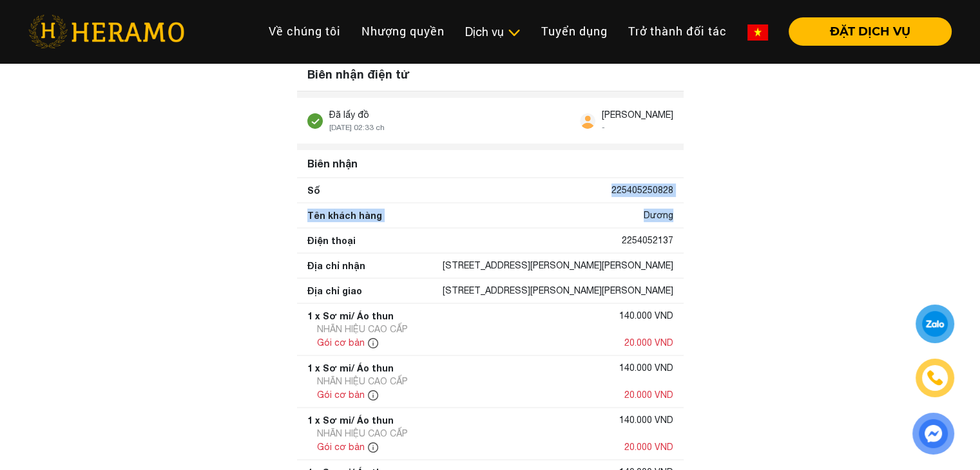  What do you see at coordinates (658, 215) in the screenshot?
I see `div: Dương` at bounding box center [658, 215].